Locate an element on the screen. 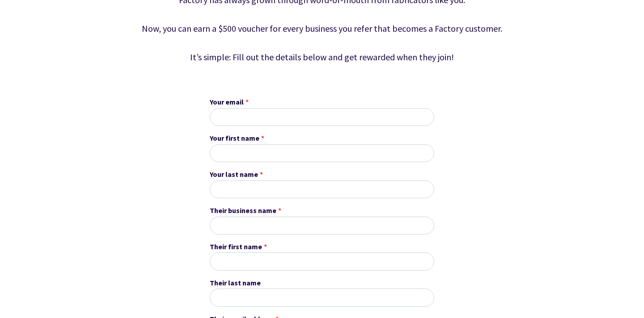 This screenshot has width=644, height=318. p: It’s simple: Fill out the details below and get rewarded when they join! is located at coordinates (322, 58).